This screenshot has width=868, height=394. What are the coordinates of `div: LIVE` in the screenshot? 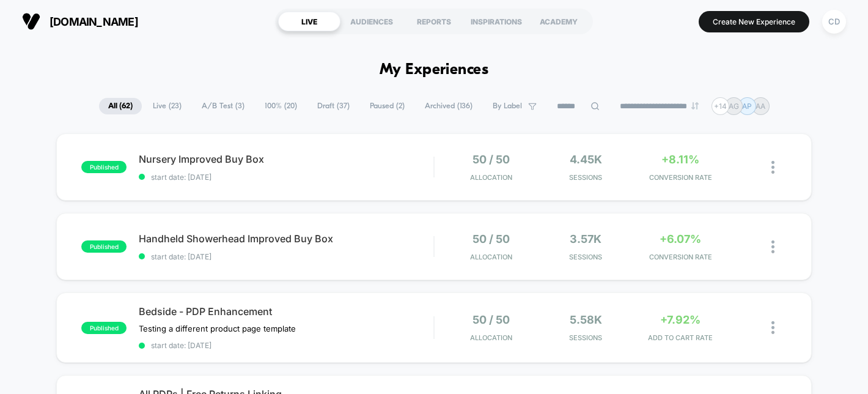 It's located at (309, 22).